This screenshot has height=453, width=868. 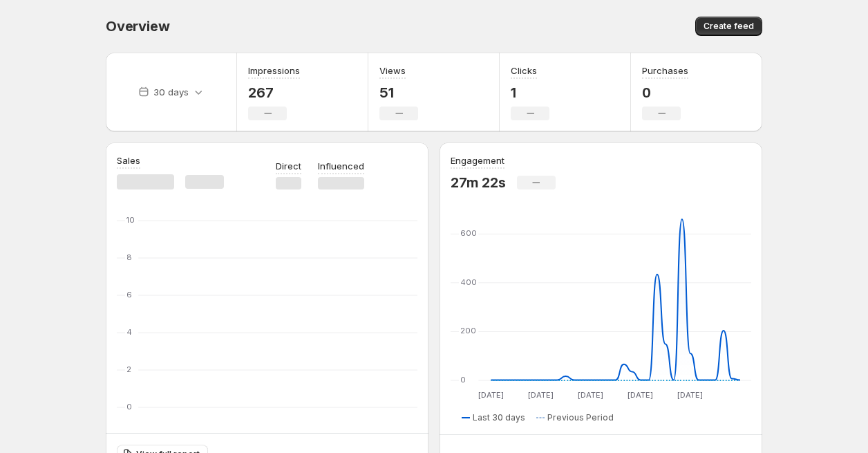 I want to click on h3: Views, so click(x=392, y=71).